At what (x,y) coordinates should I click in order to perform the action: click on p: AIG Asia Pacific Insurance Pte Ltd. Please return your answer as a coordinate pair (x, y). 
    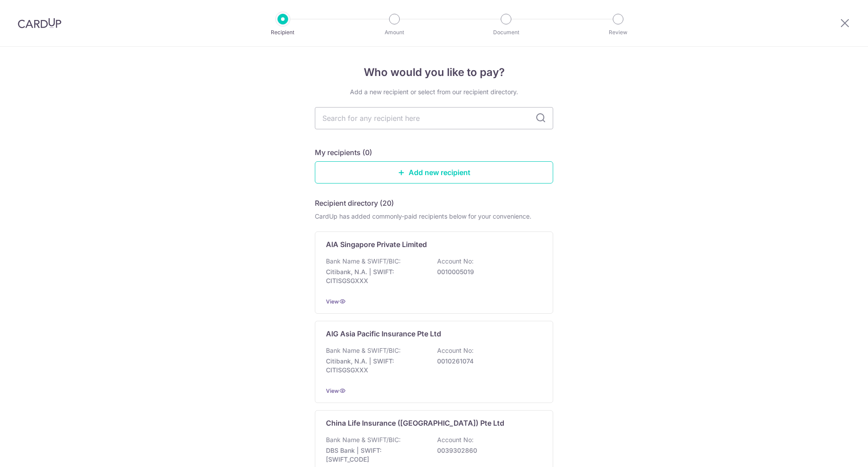
    Looking at the image, I should click on (384, 334).